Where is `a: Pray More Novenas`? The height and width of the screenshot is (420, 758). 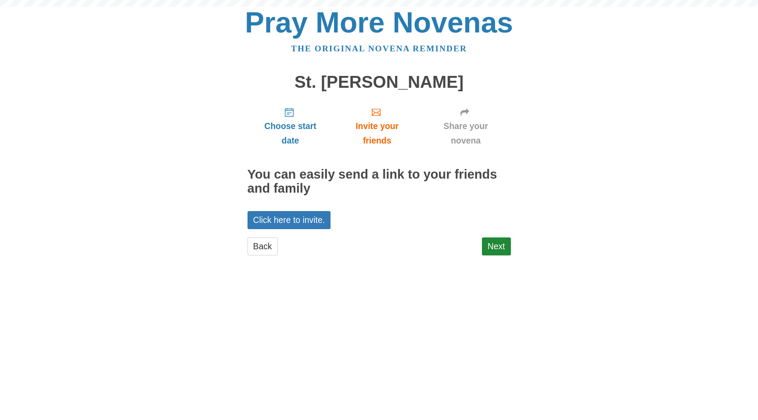
a: Pray More Novenas is located at coordinates (379, 22).